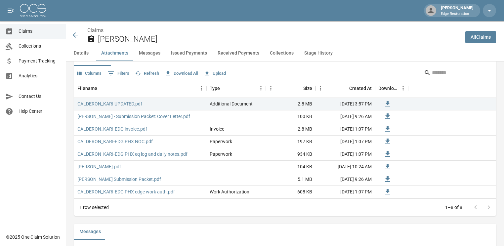 This screenshot has width=504, height=246. What do you see at coordinates (126, 192) in the screenshot?
I see `a: CALDERON_KARI-EDG PHX edge work auth.pdf` at bounding box center [126, 192].